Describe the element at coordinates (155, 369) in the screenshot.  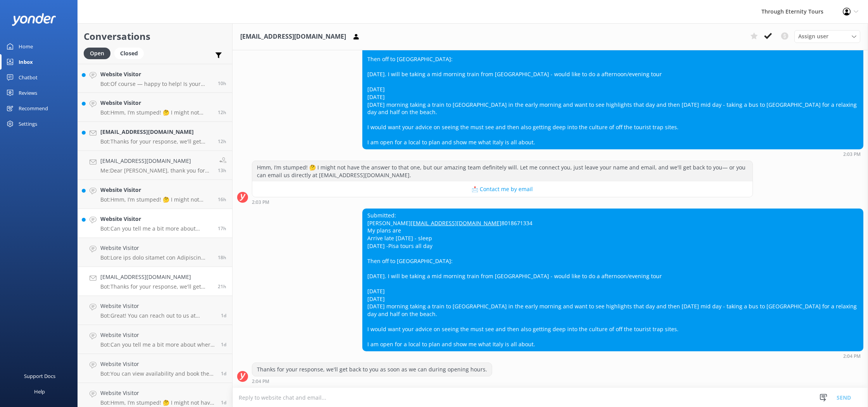
I see `a: Website VisitorBot:You can view availability and book the Essential Venice Tour directly online a...` at that location.